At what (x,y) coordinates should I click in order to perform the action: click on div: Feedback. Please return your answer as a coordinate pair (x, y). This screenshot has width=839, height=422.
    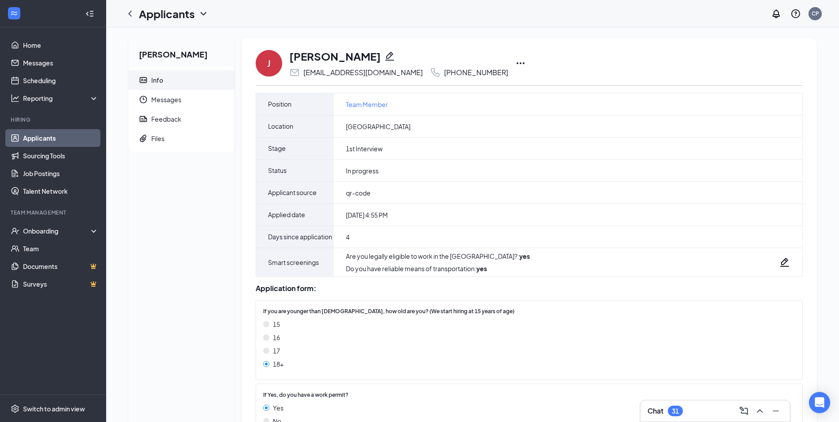
    Looking at the image, I should click on (166, 119).